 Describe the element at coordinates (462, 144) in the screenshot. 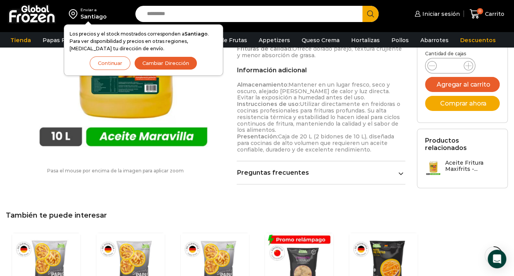

I see `h2: Productos relacionados` at that location.